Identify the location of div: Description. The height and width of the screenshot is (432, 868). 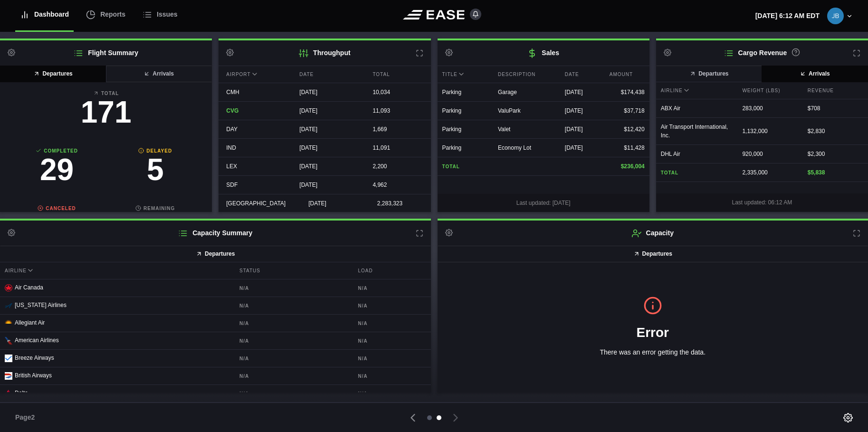
(526, 75).